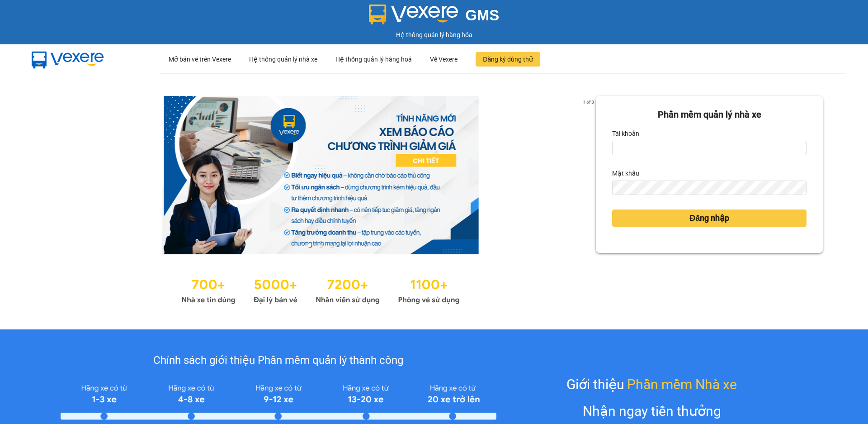  Describe the element at coordinates (443, 60) in the screenshot. I see `div: Về Vexere` at that location.